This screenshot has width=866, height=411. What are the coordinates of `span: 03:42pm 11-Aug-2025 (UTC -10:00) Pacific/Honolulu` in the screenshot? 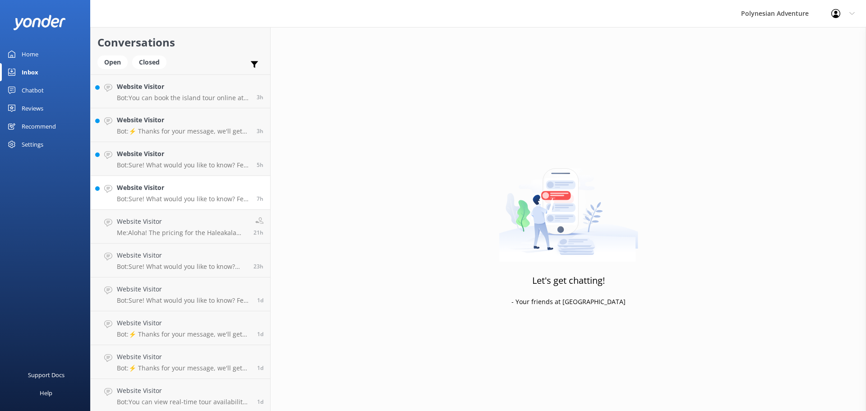 It's located at (258, 232).